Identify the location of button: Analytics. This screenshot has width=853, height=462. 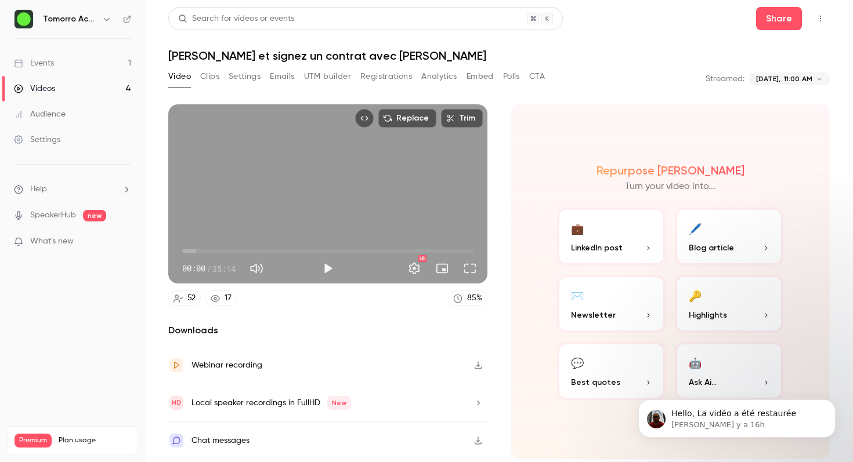
(439, 77).